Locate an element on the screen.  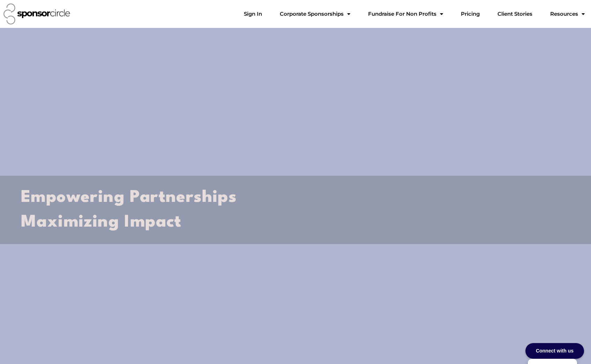
h2: Empowering Partnerships Maximizing Impact is located at coordinates (295, 210).